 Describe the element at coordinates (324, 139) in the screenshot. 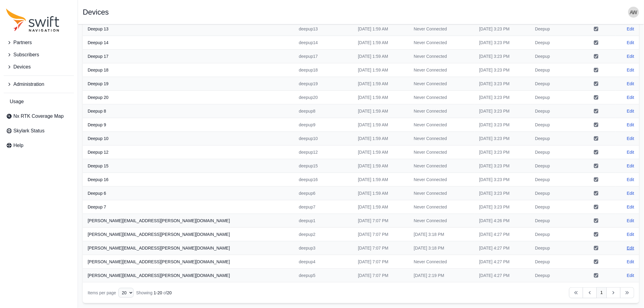

I see `td: deepup10` at that location.